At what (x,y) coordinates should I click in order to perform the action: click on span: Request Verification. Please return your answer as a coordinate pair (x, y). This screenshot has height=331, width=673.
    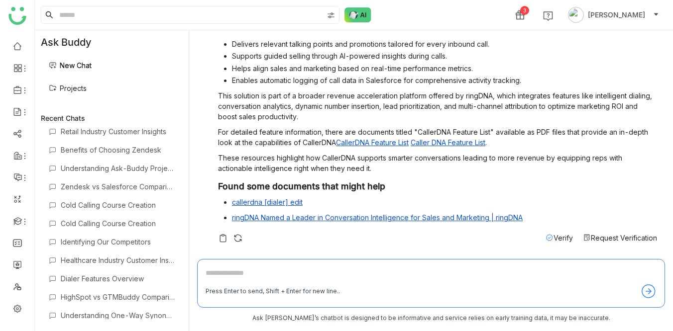
    Looking at the image, I should click on (624, 238).